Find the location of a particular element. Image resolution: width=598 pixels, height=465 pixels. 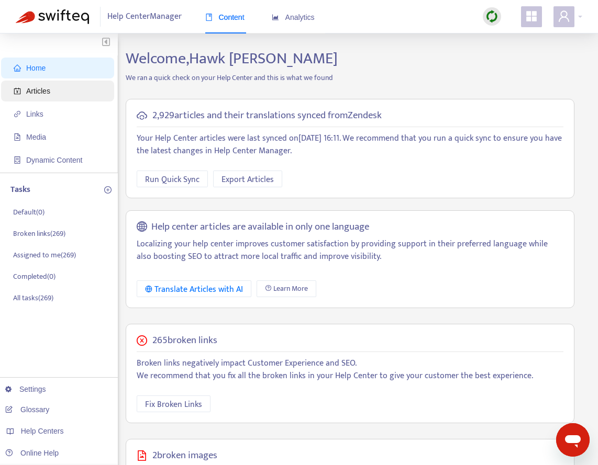

a: Settings is located at coordinates (26, 389).